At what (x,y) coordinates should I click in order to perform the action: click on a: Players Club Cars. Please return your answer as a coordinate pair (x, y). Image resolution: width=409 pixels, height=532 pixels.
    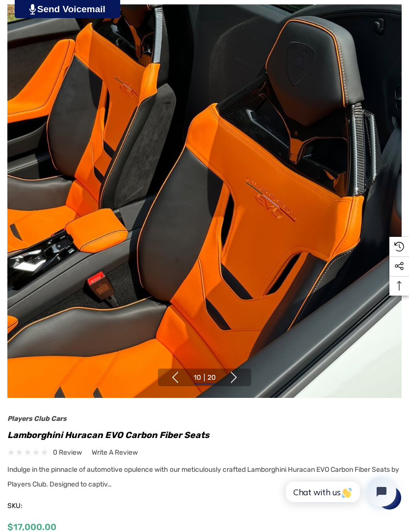
    Looking at the image, I should click on (37, 418).